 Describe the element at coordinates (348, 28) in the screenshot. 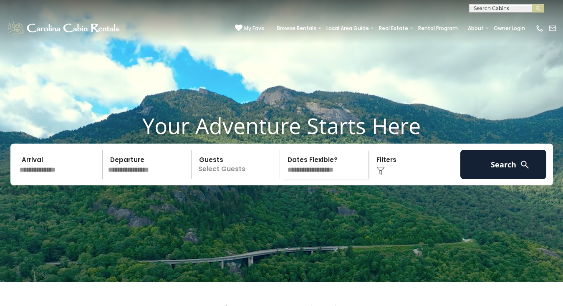

I see `a: Local Area Guide` at that location.